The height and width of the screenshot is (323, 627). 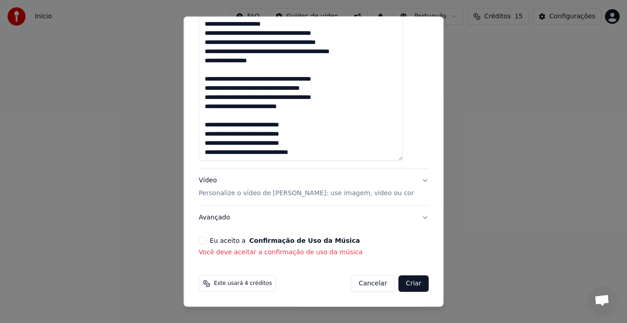 What do you see at coordinates (372, 284) in the screenshot?
I see `button: Cancelar` at bounding box center [372, 284].